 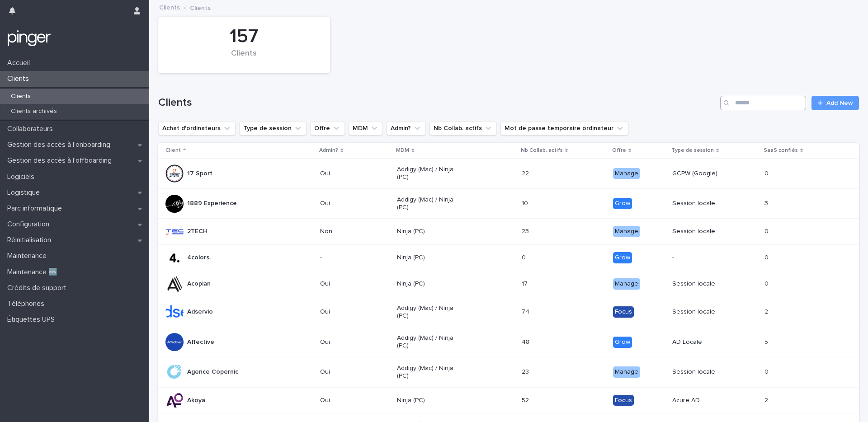 I want to click on tr: 17 SportOuiAddigy (Mac) / Ninja (PC)2222 ManageGCPW (Google)00, so click(x=508, y=173).